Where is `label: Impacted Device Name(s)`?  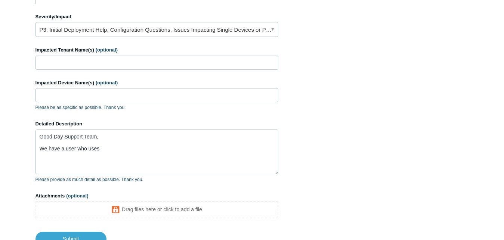
label: Impacted Device Name(s) is located at coordinates (157, 83).